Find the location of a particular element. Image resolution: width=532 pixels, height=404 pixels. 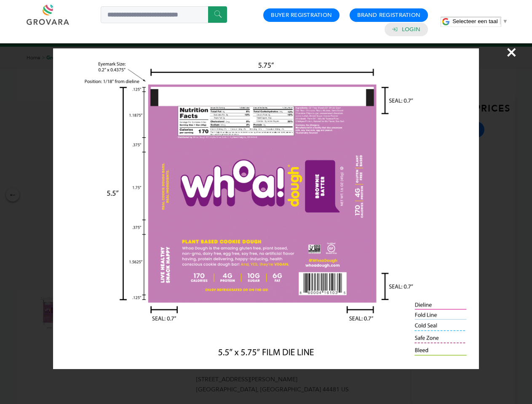

a: Login is located at coordinates (411, 29).